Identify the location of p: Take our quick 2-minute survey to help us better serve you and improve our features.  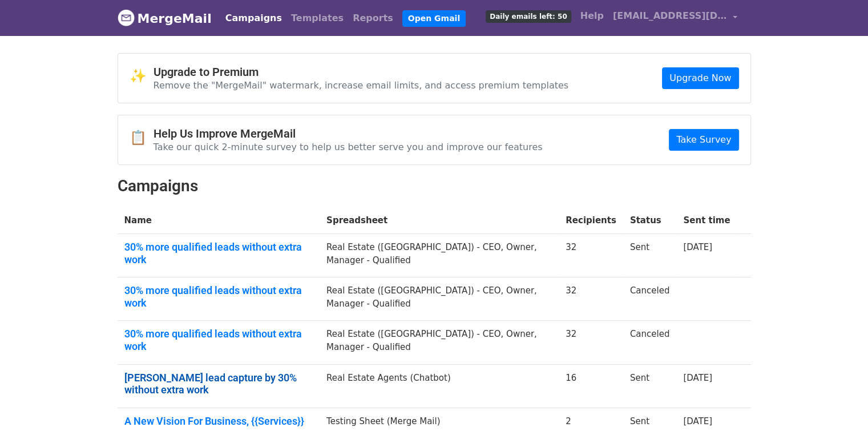
(348, 146).